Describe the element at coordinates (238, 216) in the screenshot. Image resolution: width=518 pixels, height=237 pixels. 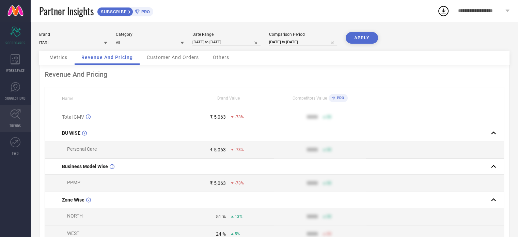
I see `span: 13%` at that location.